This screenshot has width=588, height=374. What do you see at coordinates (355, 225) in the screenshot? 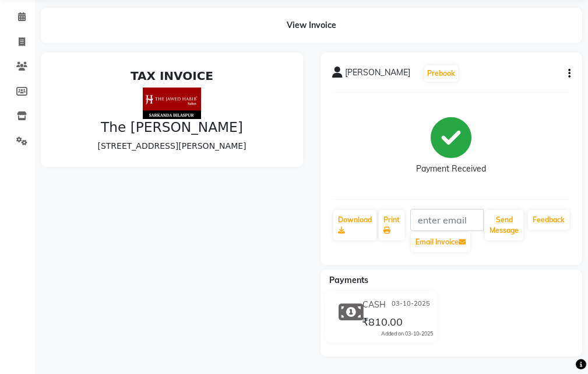
I see `a: Download` at bounding box center [355, 225].